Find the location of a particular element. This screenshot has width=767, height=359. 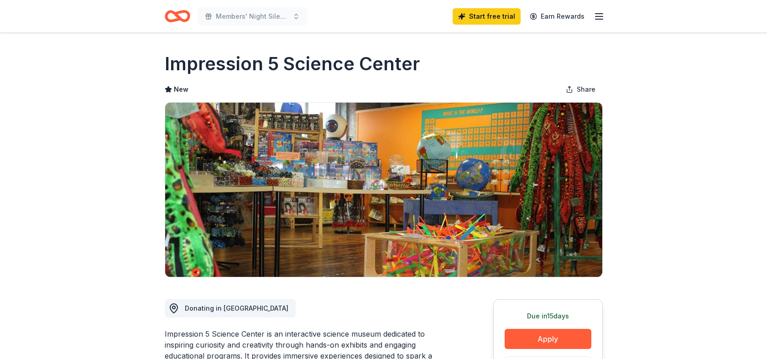

h1: Impression 5 Science Center is located at coordinates (292, 64).